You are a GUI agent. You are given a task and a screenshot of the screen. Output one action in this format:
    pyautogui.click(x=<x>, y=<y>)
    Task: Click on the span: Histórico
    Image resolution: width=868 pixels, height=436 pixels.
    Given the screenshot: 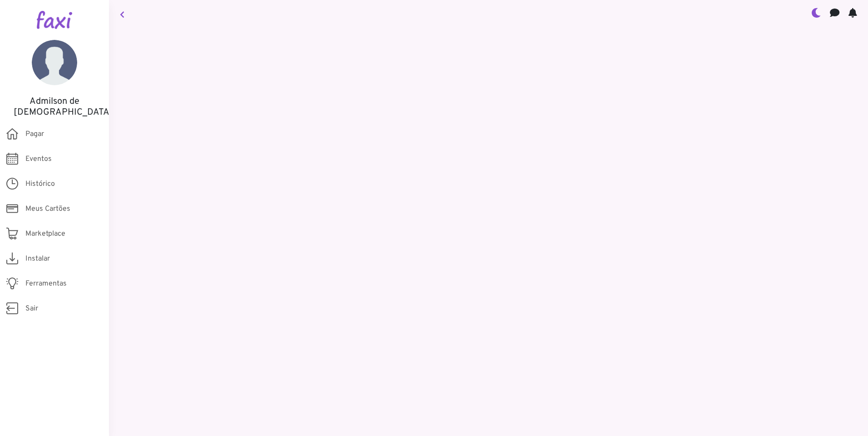 What is the action you would take?
    pyautogui.click(x=40, y=185)
    